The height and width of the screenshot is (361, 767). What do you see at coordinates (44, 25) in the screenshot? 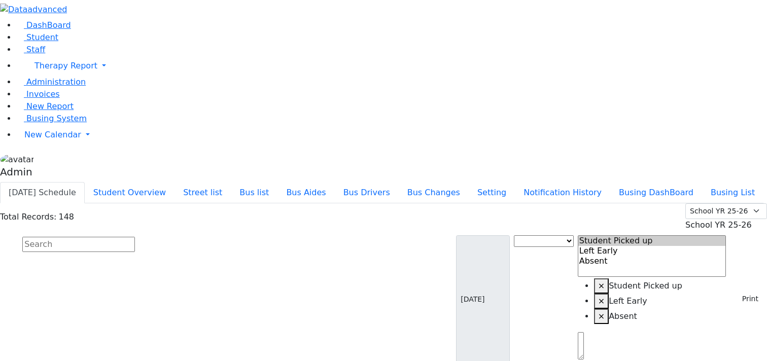
I see `a: DashBoard` at bounding box center [44, 25].